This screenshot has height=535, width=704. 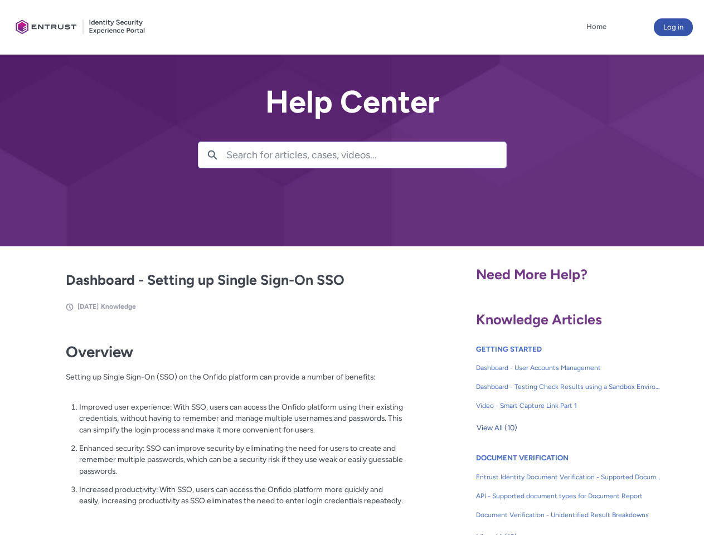 I want to click on span: Dashboard - Testing Check Results using a Sandbox Environment, so click(x=568, y=387).